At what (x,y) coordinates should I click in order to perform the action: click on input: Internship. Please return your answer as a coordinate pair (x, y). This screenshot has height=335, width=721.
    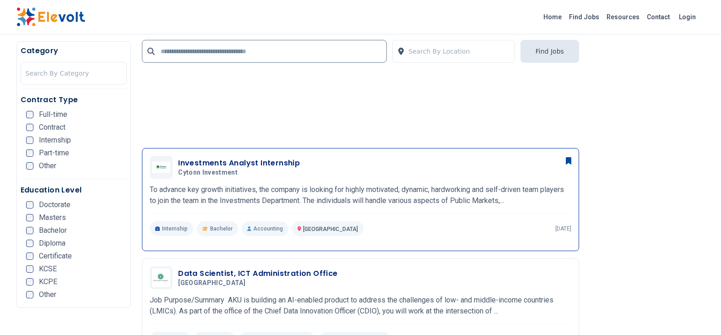
    Looking at the image, I should click on (30, 140).